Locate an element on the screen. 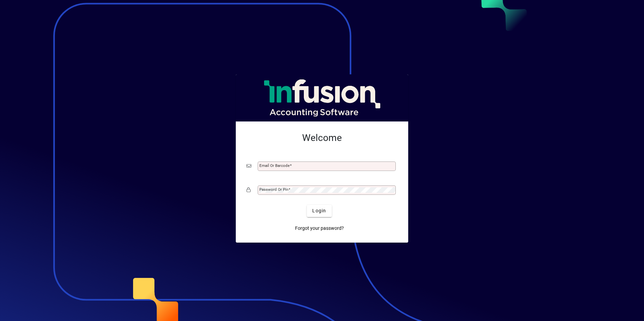 This screenshot has height=321, width=644. a: Forgot your password? is located at coordinates (319, 228).